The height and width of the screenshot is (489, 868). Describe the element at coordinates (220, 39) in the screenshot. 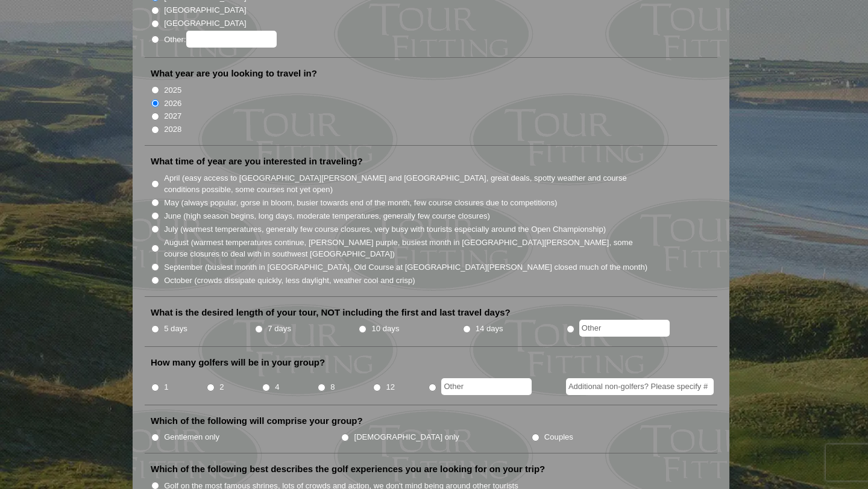

I see `label: Other:` at that location.